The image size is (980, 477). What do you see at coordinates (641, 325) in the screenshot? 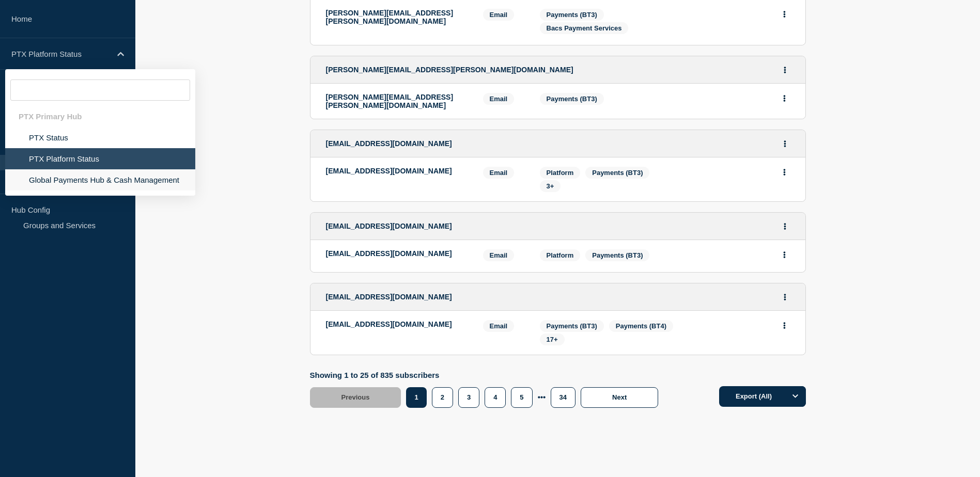
I see `span: Payments (BT4)` at bounding box center [641, 325].